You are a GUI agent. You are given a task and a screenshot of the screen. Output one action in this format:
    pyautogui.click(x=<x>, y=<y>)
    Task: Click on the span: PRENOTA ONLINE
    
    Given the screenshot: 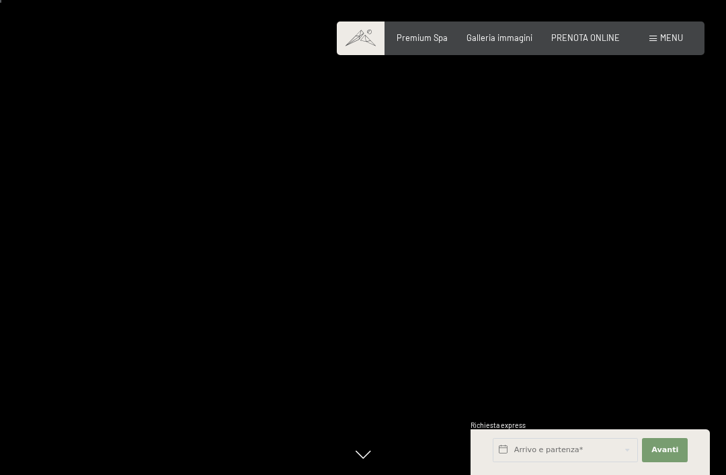 What is the action you would take?
    pyautogui.click(x=585, y=38)
    